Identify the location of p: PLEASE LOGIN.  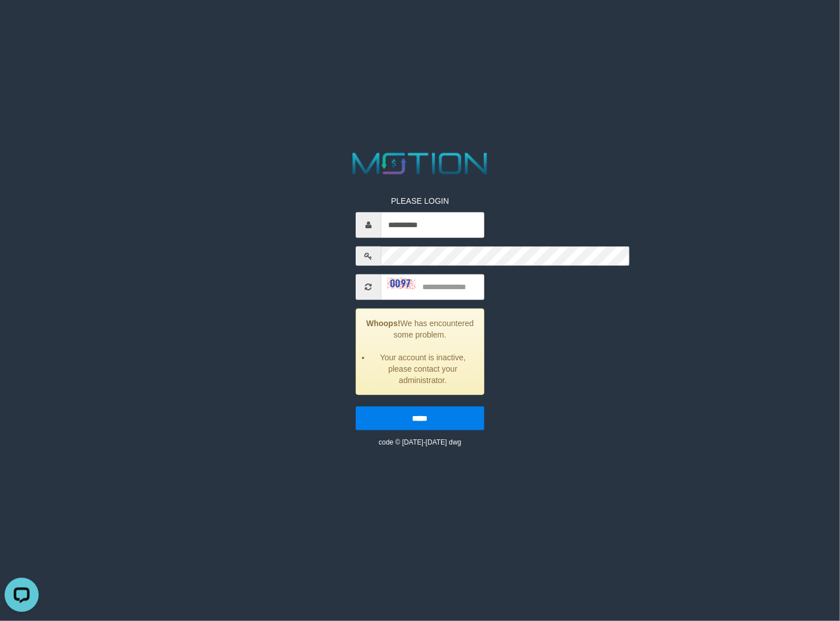
(420, 201).